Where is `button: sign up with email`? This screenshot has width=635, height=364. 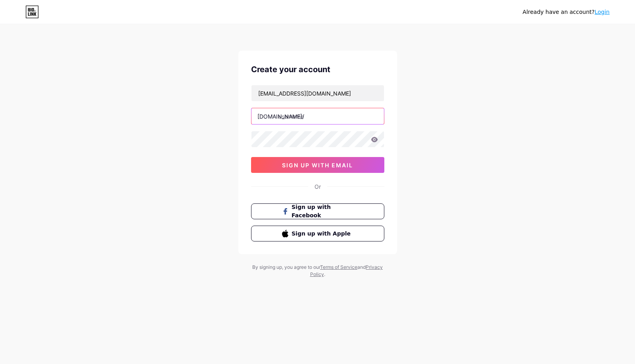 button: sign up with email is located at coordinates (318, 164).